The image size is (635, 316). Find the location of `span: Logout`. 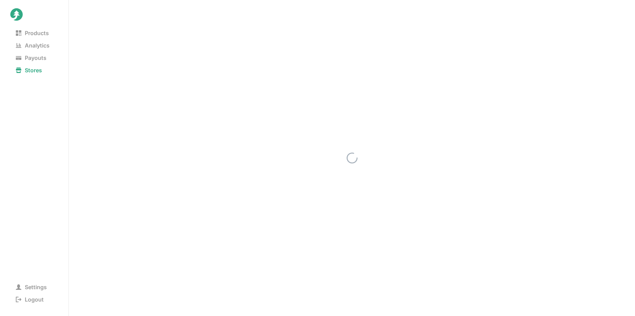

span: Logout is located at coordinates (30, 299).